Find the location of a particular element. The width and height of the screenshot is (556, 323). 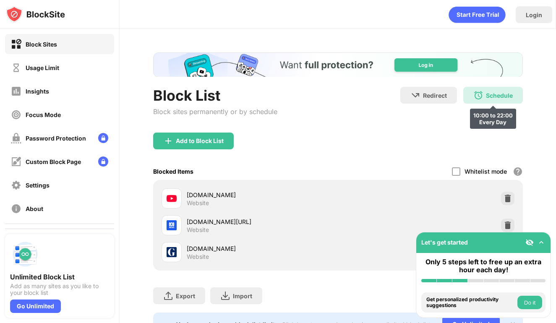

img: push-block-list.svg is located at coordinates (25, 254).